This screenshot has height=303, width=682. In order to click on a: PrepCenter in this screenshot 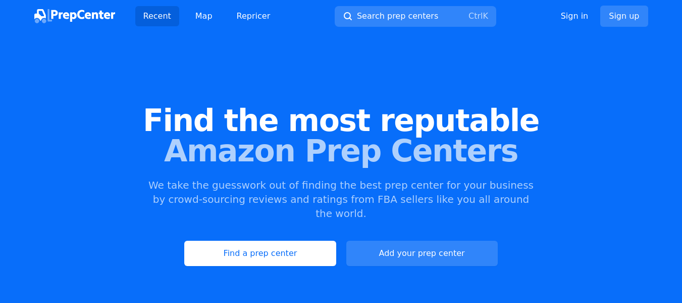, I will do `click(75, 16)`.